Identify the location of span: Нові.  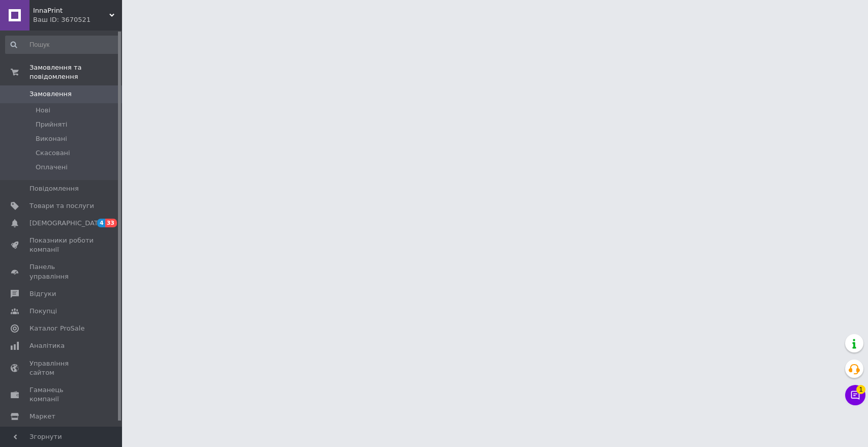
(42, 110).